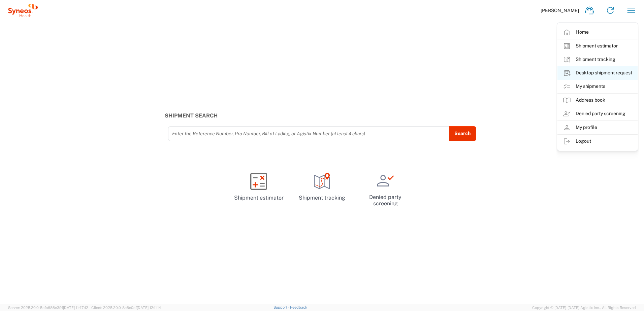 Image resolution: width=644 pixels, height=311 pixels. What do you see at coordinates (298, 307) in the screenshot?
I see `a: Feedback` at bounding box center [298, 307].